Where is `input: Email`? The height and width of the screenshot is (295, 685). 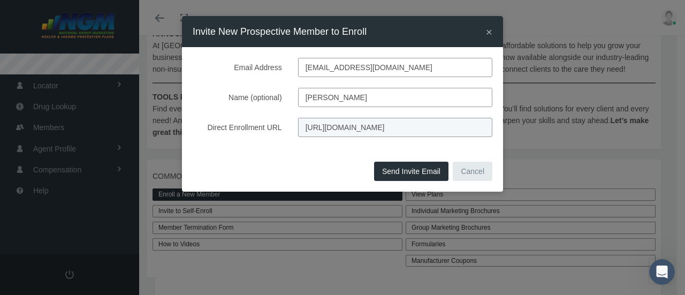 input: Email is located at coordinates (395, 67).